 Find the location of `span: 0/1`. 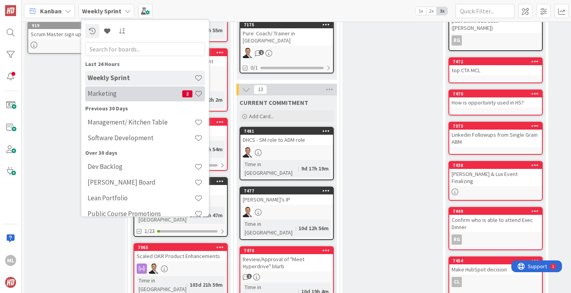

span: 0/1 is located at coordinates (254, 68).